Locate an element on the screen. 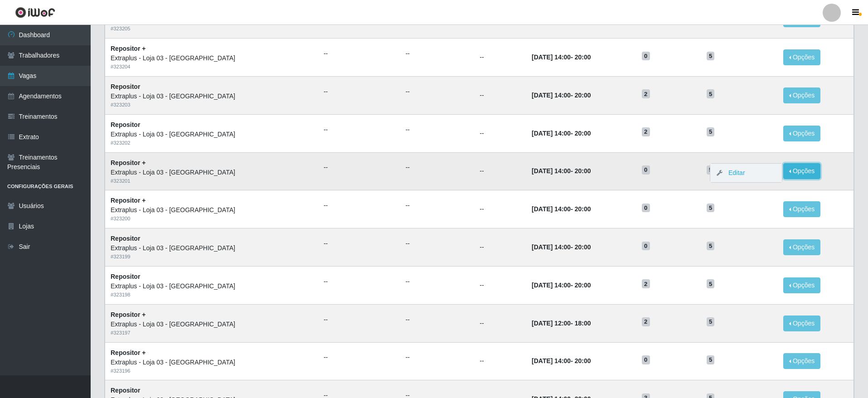 The height and width of the screenshot is (398, 868). img: CoreUI Logo is located at coordinates (35, 12).